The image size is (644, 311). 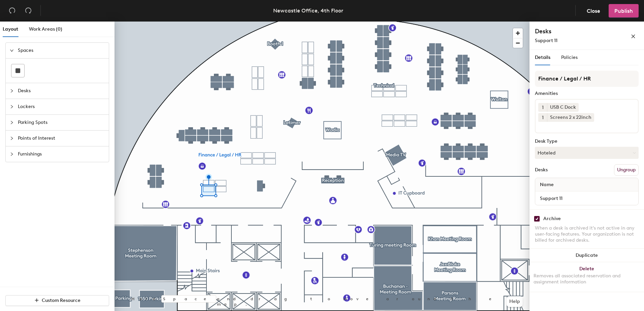 What do you see at coordinates (515, 302) in the screenshot?
I see `button: Help` at bounding box center [515, 302].